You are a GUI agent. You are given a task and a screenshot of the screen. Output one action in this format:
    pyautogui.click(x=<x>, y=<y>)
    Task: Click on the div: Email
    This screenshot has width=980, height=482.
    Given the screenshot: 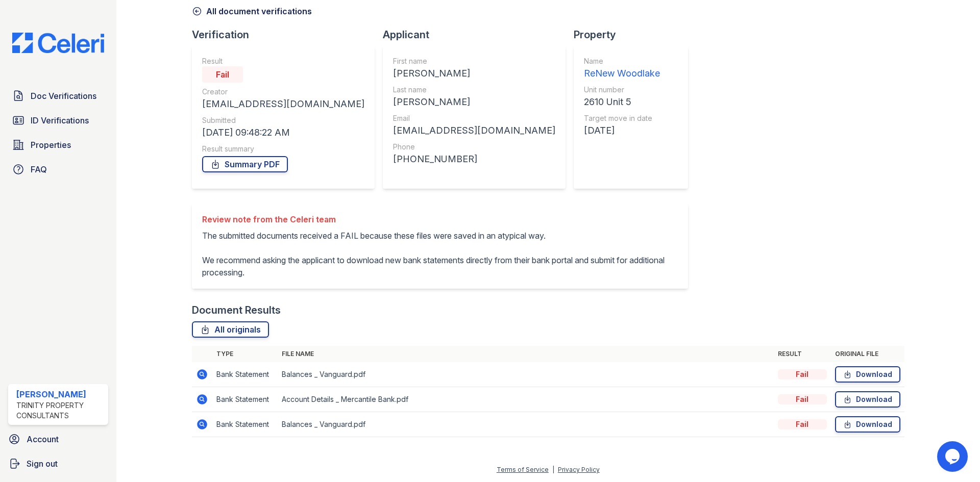 What is the action you would take?
    pyautogui.click(x=474, y=119)
    